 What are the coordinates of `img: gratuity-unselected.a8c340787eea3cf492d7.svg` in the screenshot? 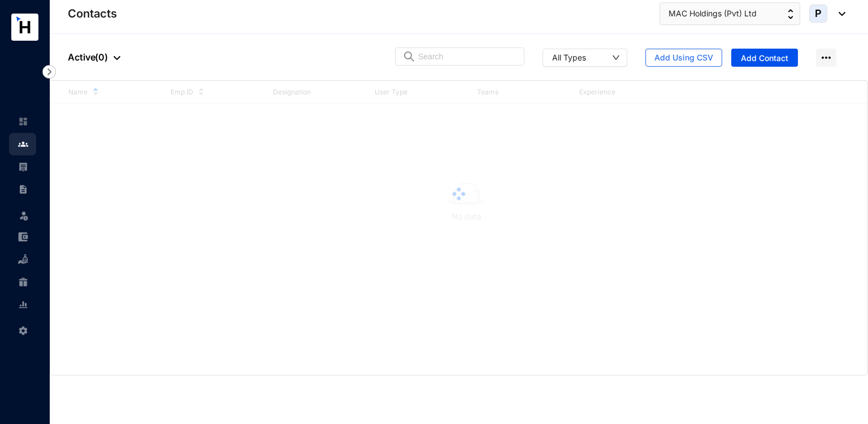 It's located at (23, 282).